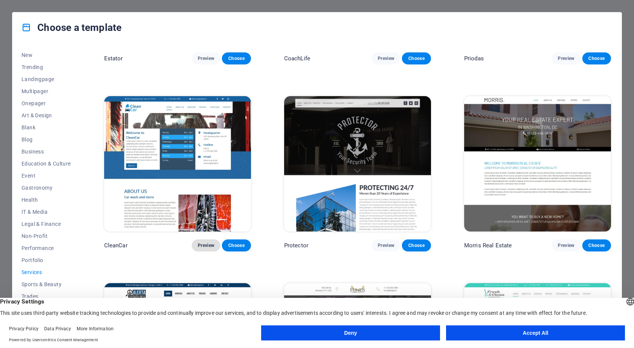 The height and width of the screenshot is (348, 634). Describe the element at coordinates (46, 236) in the screenshot. I see `span: Non-Profit` at that location.